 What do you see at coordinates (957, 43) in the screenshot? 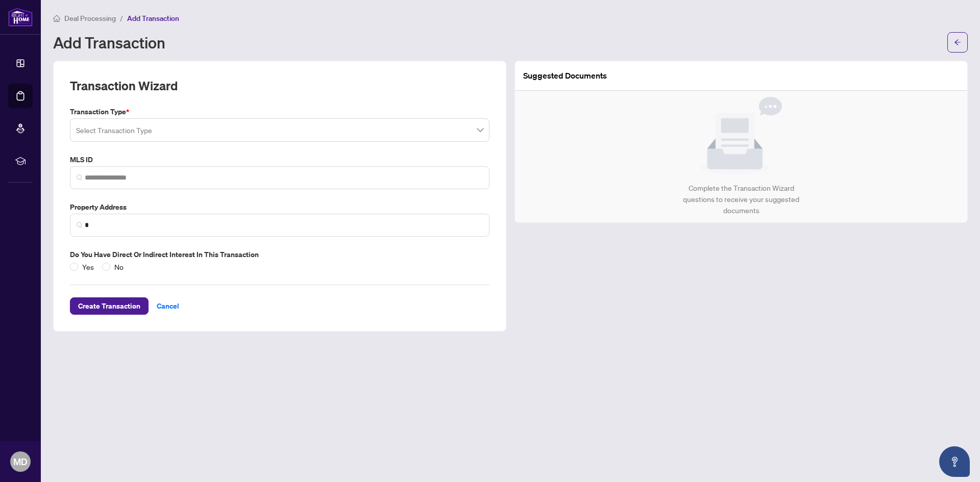
I see `span: arrow-left` at bounding box center [957, 43].